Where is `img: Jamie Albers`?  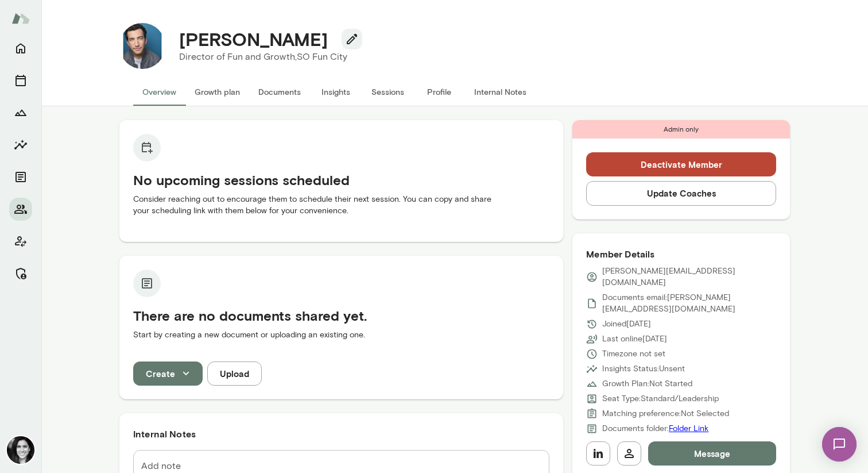
img: Jamie Albers is located at coordinates (20, 450).